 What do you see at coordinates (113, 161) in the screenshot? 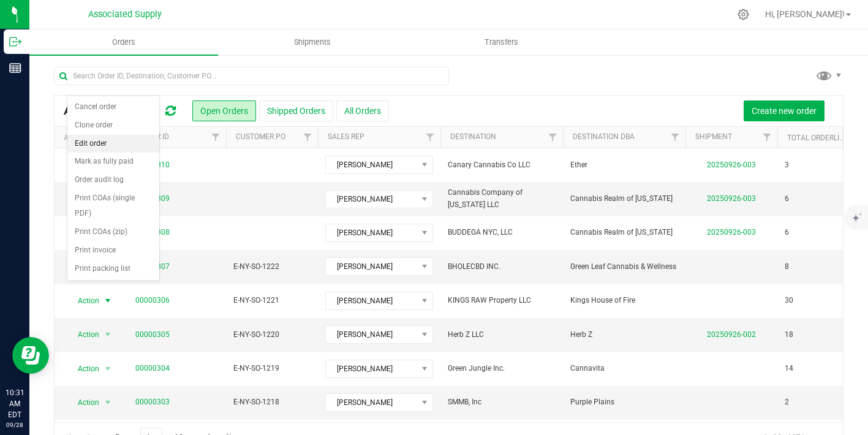
I see `li: Mark as fully paid` at bounding box center [113, 161].